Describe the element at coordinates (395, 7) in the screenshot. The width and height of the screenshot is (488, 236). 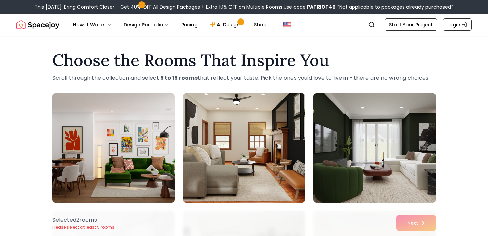
I see `span: *Not applicable to packages already purchased*` at that location.